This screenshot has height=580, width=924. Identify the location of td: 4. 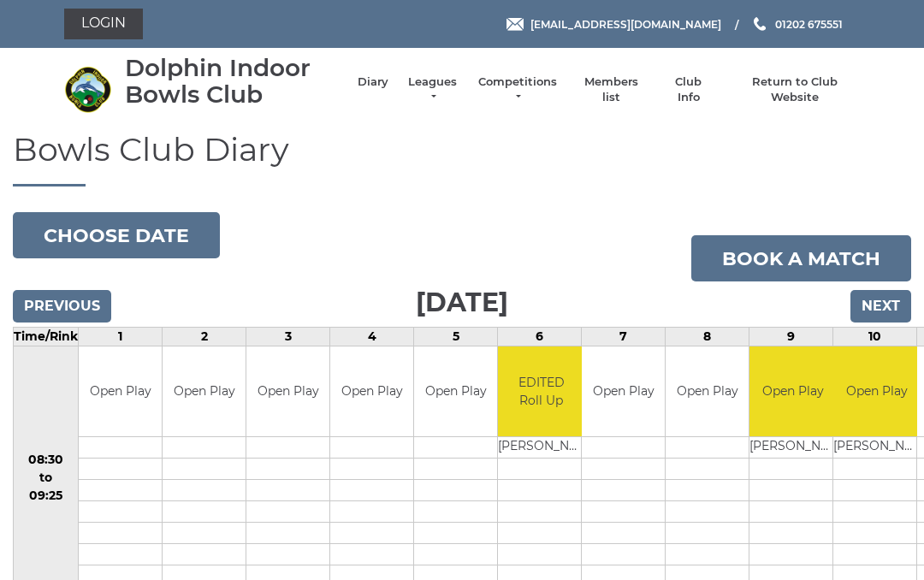
(372, 337).